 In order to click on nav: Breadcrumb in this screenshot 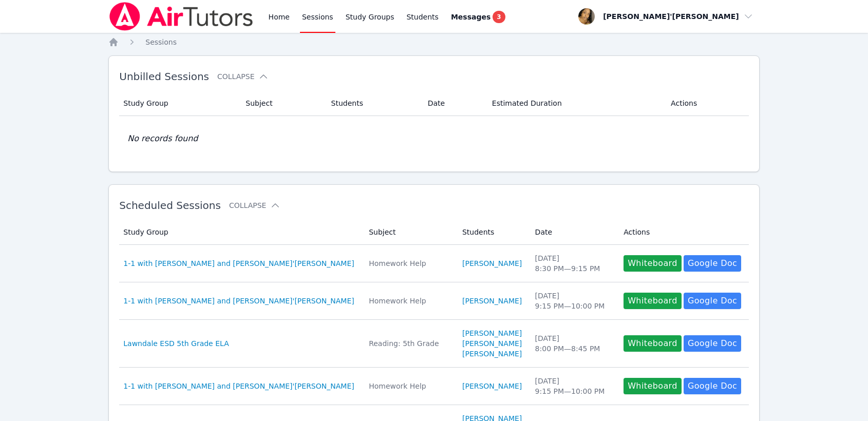, I will do `click(434, 42)`.